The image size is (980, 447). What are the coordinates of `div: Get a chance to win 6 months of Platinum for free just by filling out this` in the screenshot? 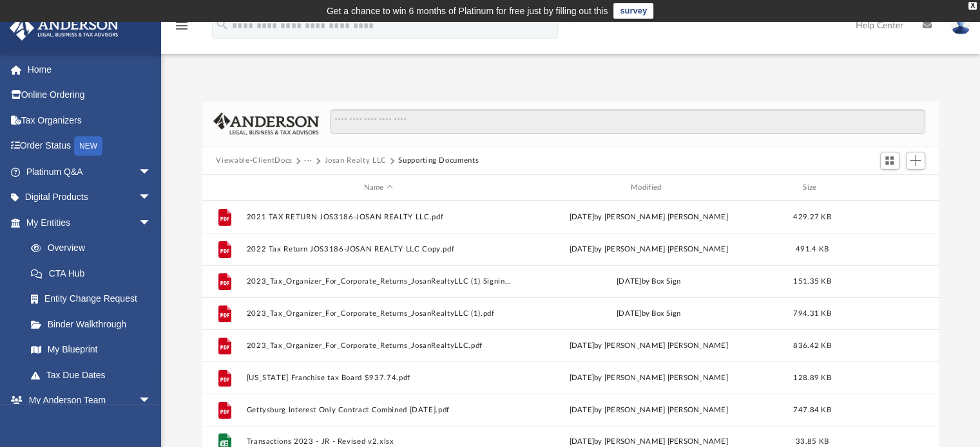 It's located at (467, 11).